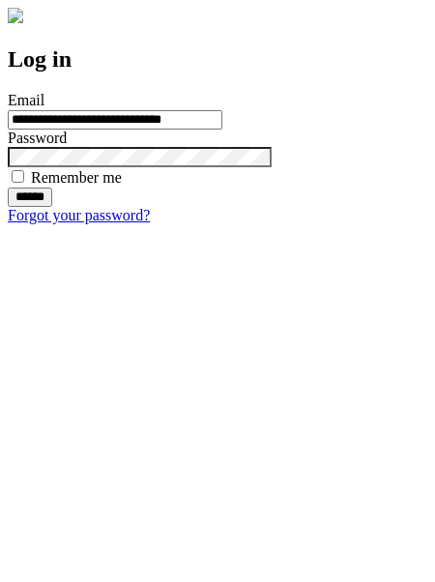 The height and width of the screenshot is (582, 435). I want to click on label: Email, so click(26, 99).